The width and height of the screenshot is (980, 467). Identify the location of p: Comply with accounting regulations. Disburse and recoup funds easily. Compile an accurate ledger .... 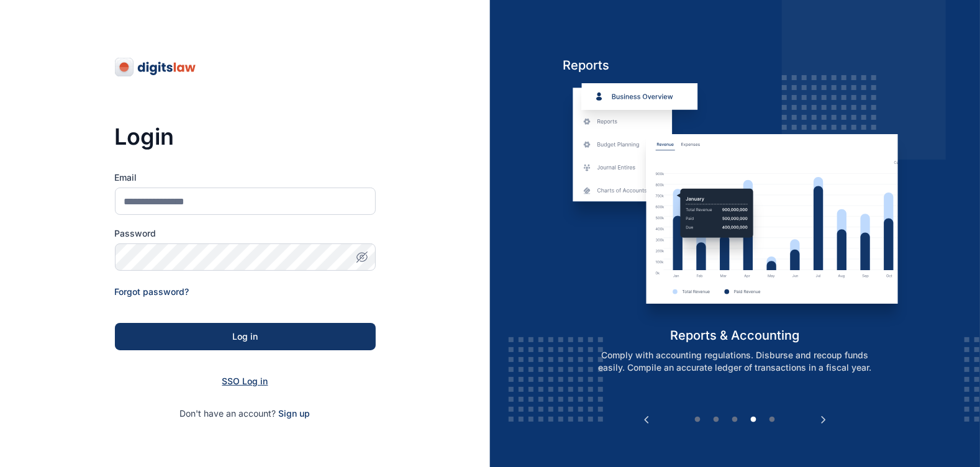
(735, 361).